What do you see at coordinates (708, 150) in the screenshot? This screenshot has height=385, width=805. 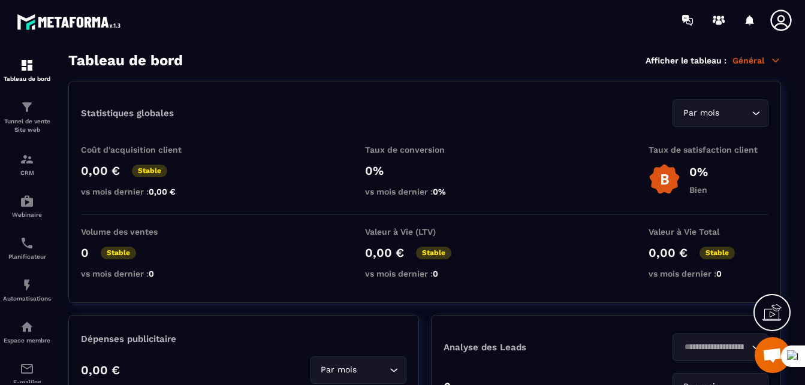 I see `p: Taux de satisfaction client` at bounding box center [708, 150].